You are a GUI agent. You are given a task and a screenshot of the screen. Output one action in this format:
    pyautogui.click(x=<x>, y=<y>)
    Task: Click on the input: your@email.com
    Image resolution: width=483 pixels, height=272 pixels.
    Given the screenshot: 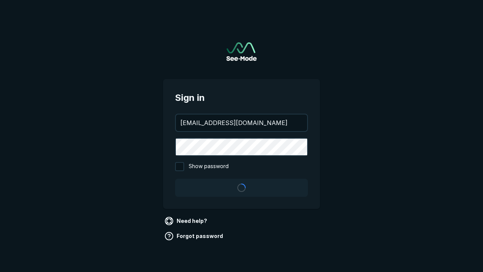 What is the action you would take?
    pyautogui.click(x=242, y=123)
    